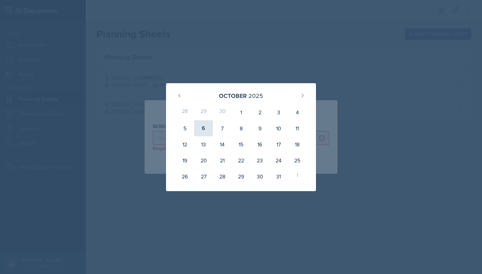  What do you see at coordinates (204, 145) in the screenshot?
I see `div: 13` at bounding box center [204, 145].